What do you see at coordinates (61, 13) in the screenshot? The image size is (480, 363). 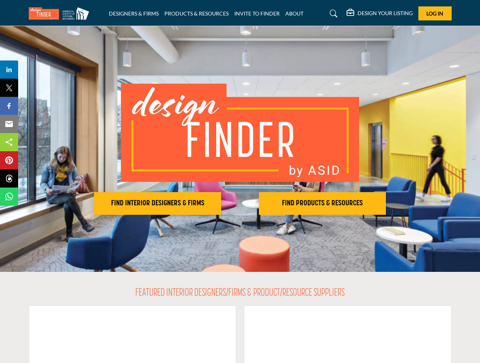 I see `img: Site Logo` at bounding box center [61, 13].